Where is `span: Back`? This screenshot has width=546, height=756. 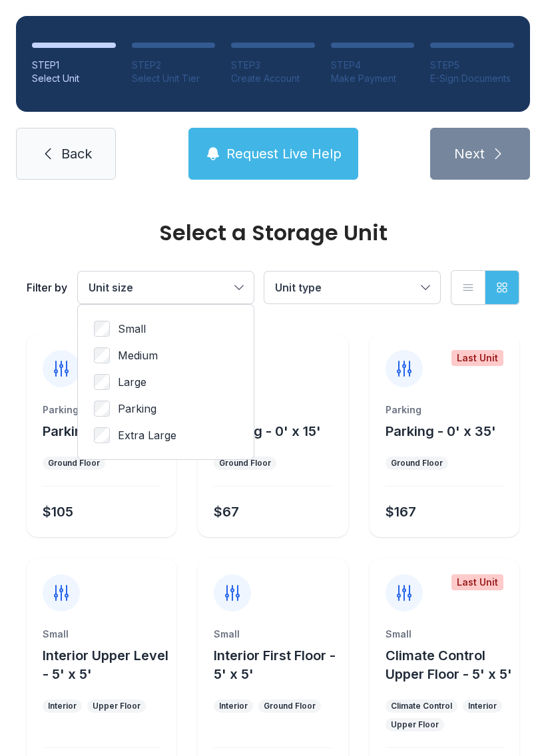
span: Back is located at coordinates (77, 154).